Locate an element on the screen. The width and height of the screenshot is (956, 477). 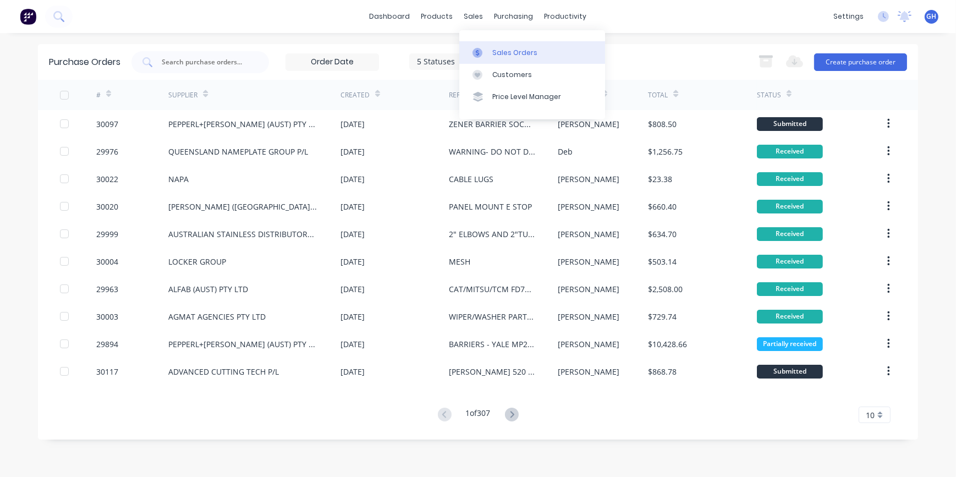
a: dashboard is located at coordinates (390, 17).